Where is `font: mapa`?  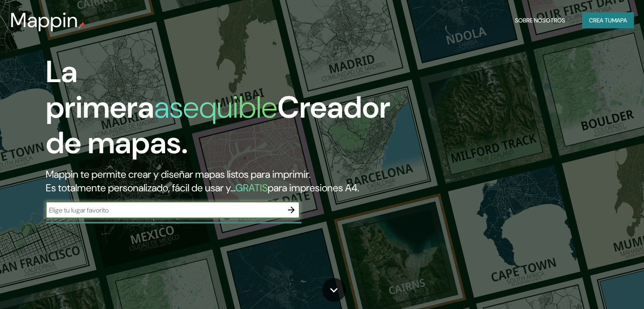
font: mapa is located at coordinates (620, 20).